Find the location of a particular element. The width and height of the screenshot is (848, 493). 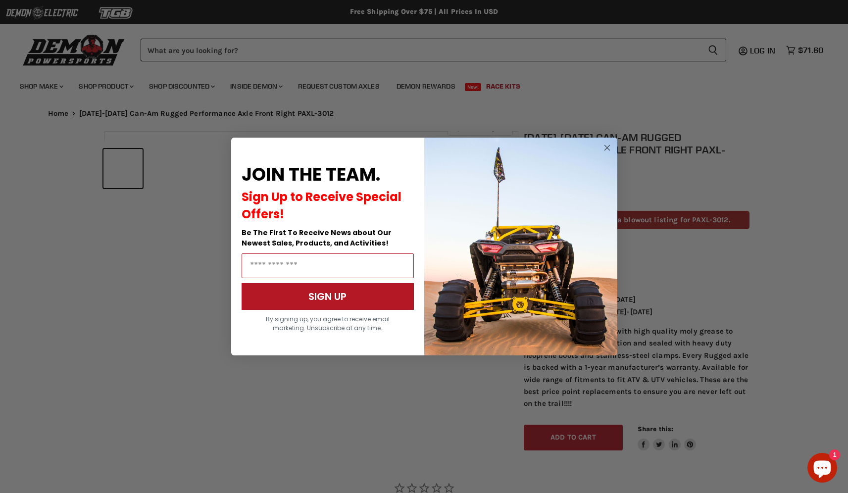

img: a9095488-b6e7-41ba-879d-588abfab540b.jpeg is located at coordinates (521, 247).